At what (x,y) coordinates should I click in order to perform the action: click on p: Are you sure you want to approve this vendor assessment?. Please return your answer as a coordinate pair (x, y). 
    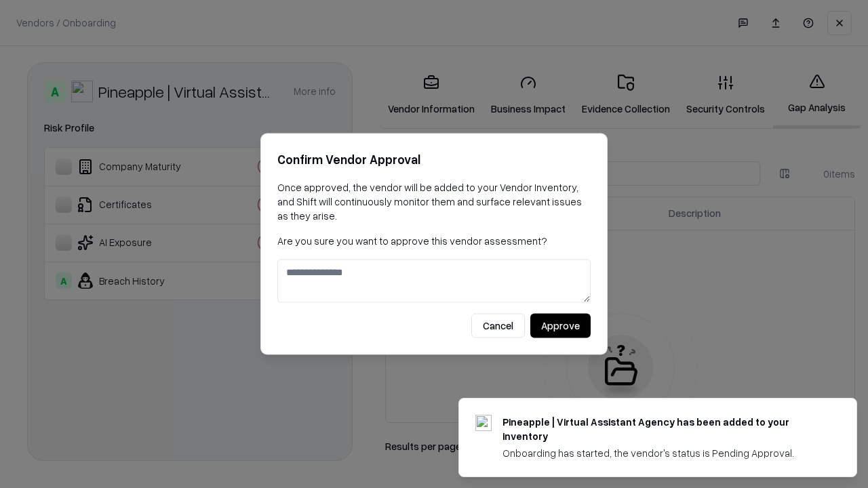
    Looking at the image, I should click on (434, 240).